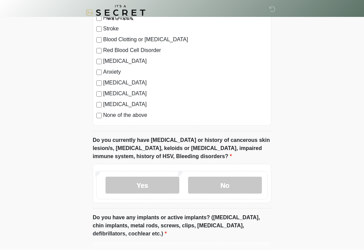  What do you see at coordinates (186, 115) in the screenshot?
I see `label: None of the above` at bounding box center [186, 115].